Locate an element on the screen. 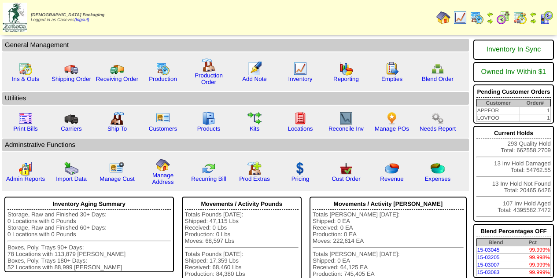  a: Cust Order is located at coordinates (345, 179).